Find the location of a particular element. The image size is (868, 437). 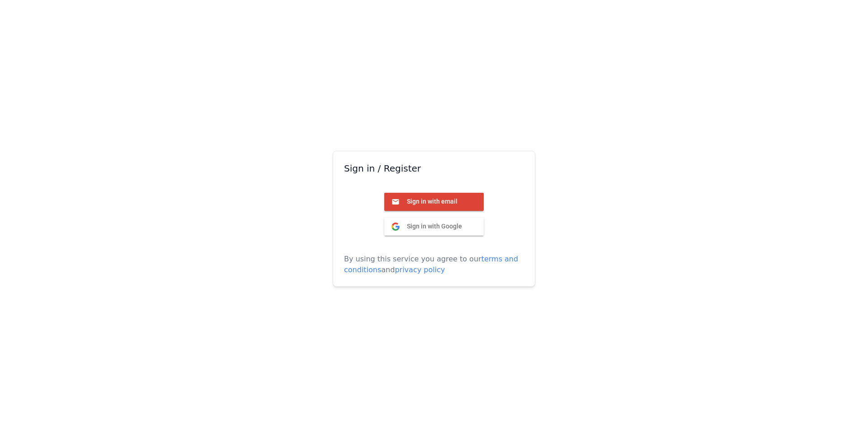

button: Sign in with Google is located at coordinates (434, 227).